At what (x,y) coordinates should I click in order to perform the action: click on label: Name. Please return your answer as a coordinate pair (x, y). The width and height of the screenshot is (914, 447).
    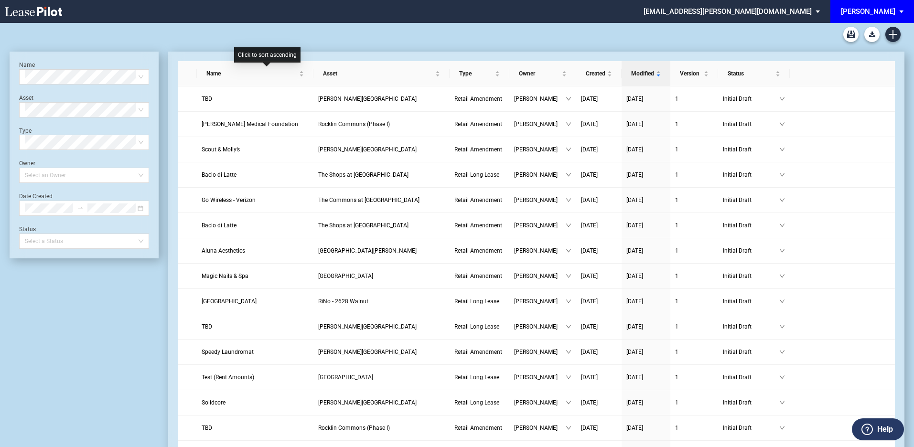
    Looking at the image, I should click on (27, 65).